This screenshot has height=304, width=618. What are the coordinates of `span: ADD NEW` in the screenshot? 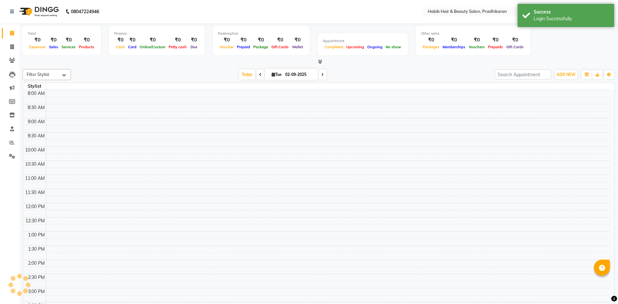 It's located at (566, 74).